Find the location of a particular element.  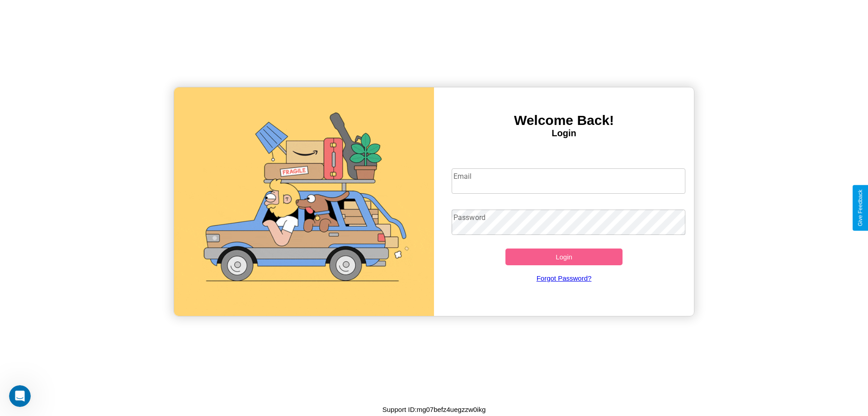

div: Give Feedback is located at coordinates (861, 208).